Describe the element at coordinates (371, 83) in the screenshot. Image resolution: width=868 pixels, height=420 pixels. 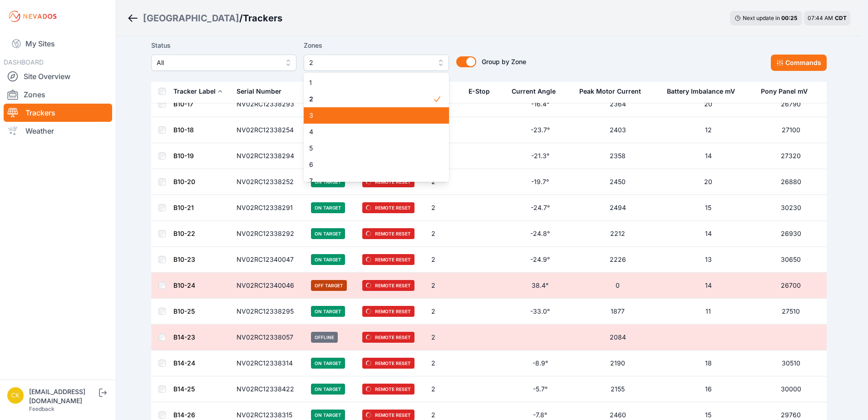
I see `span: 1` at that location.